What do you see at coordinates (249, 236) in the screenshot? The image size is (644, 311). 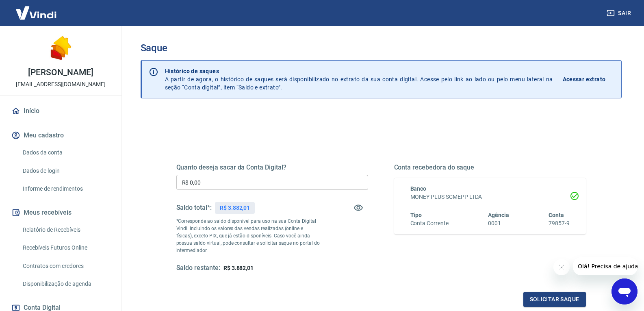 I see `p: *Corresponde ao saldo disponível para uso na sua Conta Digital Vindi. Incluindo os valores das ve...` at bounding box center [249, 236].